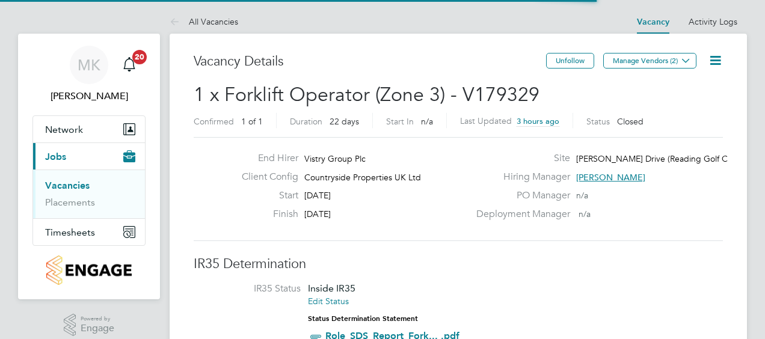 This screenshot has width=765, height=339. I want to click on label: Site, so click(519, 158).